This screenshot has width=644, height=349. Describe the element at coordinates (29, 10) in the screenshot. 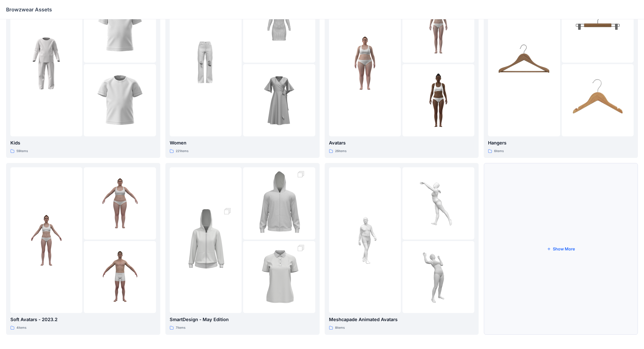

I see `p: Browzwear Assets` at that location.